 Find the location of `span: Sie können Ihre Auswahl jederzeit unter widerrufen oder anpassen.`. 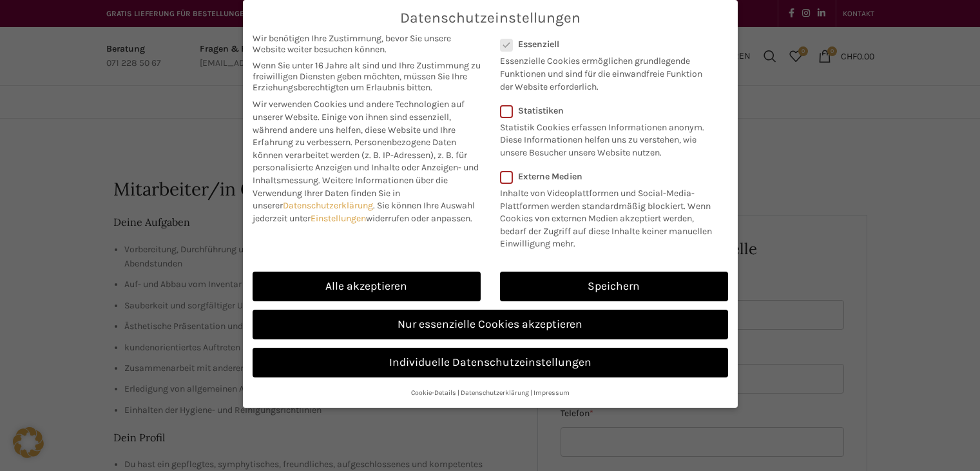

span: Sie können Ihre Auswahl jederzeit unter widerrufen oder anpassen. is located at coordinates (363, 212).